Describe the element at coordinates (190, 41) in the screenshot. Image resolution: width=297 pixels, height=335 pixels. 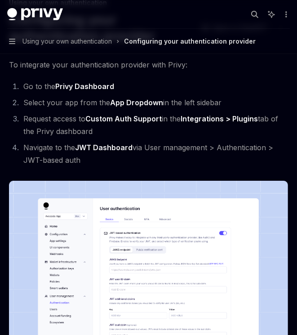
I see `div: Configuring your authentication provider` at that location.